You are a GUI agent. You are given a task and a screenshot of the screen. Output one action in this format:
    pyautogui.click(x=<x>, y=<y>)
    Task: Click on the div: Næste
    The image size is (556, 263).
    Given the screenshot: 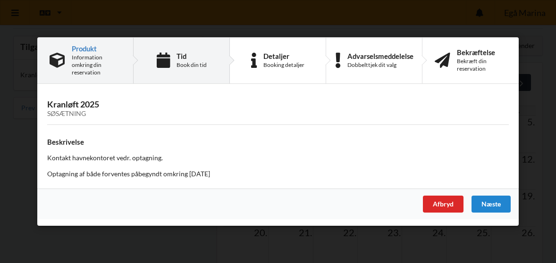 What is the action you would take?
    pyautogui.click(x=491, y=204)
    